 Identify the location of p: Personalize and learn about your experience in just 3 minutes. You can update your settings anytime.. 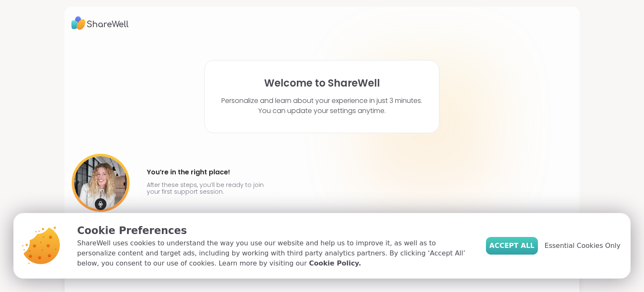
(322, 106).